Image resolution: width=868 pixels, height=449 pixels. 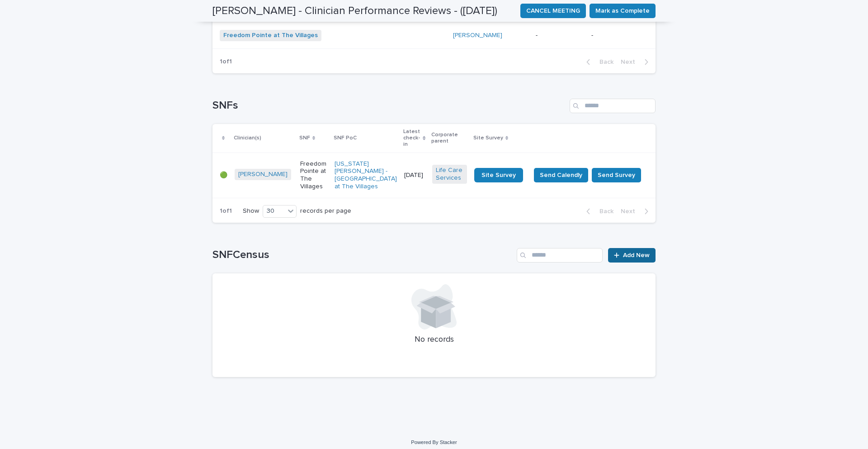 What do you see at coordinates (553, 11) in the screenshot?
I see `button: CANCEL MEETING` at bounding box center [553, 11].